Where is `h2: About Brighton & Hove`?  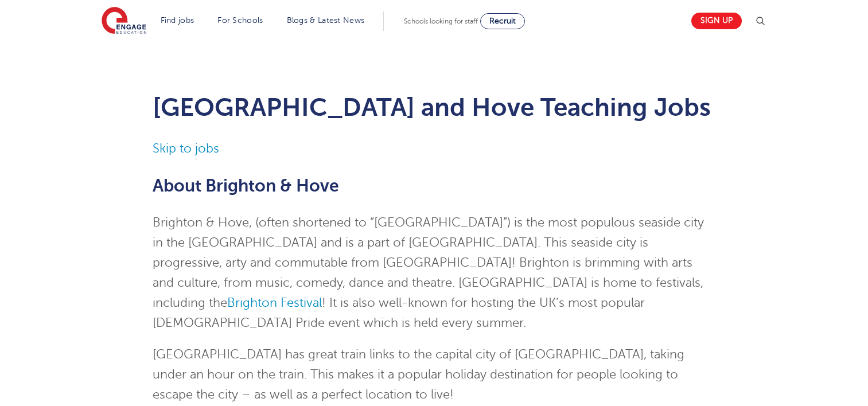
h2: About Brighton & Hove is located at coordinates (434, 186).